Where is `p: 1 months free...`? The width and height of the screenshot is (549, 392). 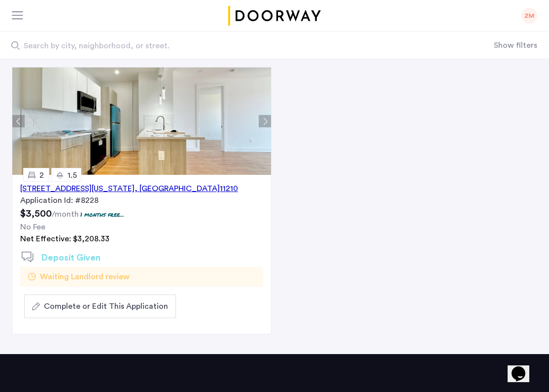 p: 1 months free... is located at coordinates (102, 214).